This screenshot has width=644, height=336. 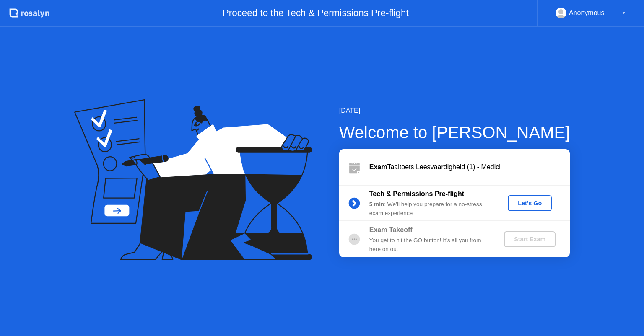 What do you see at coordinates (530, 240) in the screenshot?
I see `button: Start Exam` at bounding box center [530, 240].